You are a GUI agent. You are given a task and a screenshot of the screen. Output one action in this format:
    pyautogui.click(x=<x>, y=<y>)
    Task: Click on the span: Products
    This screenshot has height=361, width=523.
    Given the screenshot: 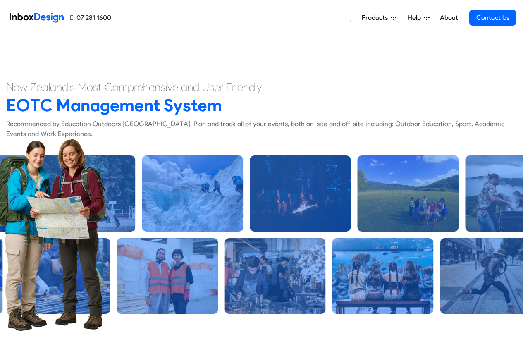 What is the action you would take?
    pyautogui.click(x=377, y=18)
    